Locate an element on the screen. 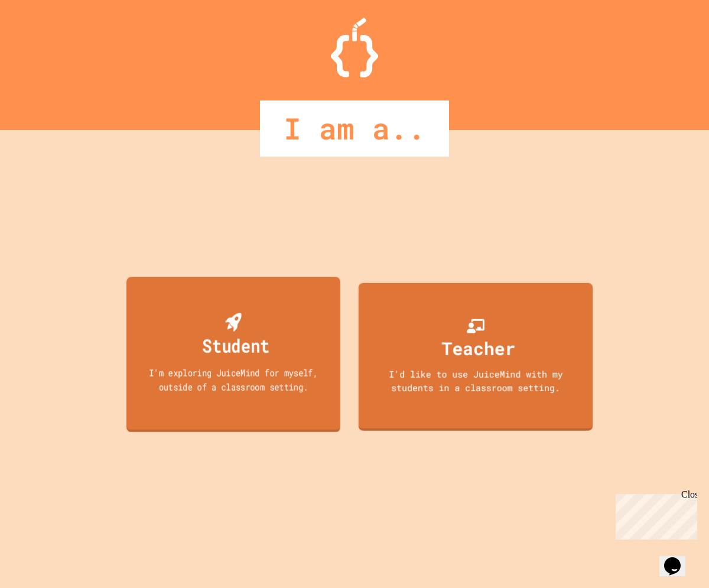 This screenshot has width=709, height=588. div: Chat with us now!Close is located at coordinates (43, 39).